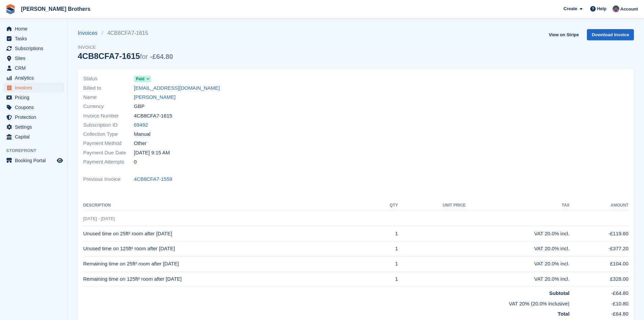 This screenshot has width=644, height=320. Describe the element at coordinates (518, 205) in the screenshot. I see `th: Tax` at that location.